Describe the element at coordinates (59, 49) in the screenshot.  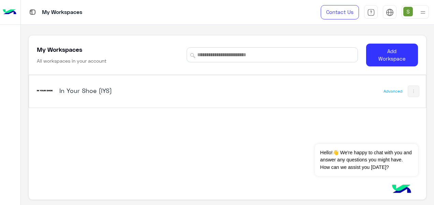
I see `h5: My Workspaces` at that location.